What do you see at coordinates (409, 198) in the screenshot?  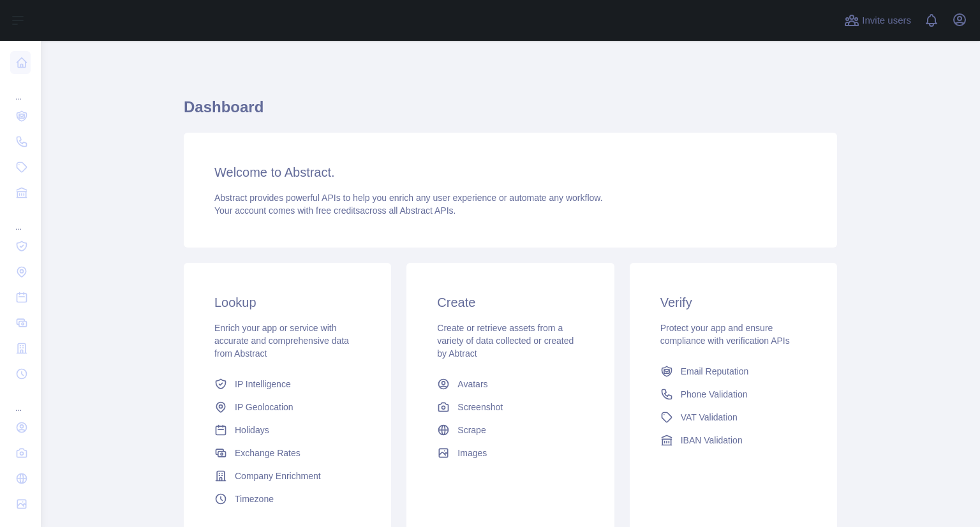 I see `span: Abstract provides powerful APIs to help you enrich any user experience or automate any workflow.` at bounding box center [409, 198].